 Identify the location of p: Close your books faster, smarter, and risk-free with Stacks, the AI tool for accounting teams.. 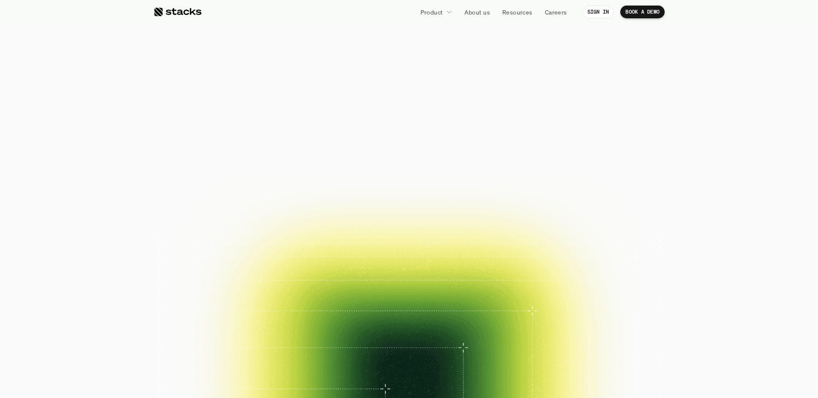
(409, 151).